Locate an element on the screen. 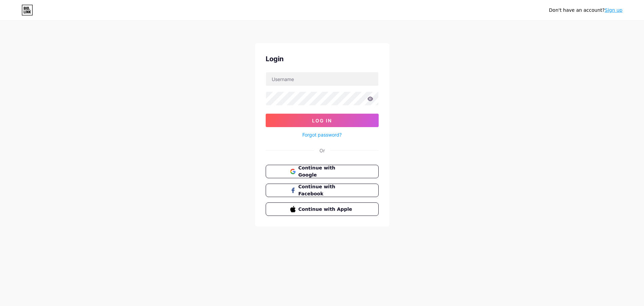 This screenshot has width=644, height=306. span: Continue with Apple is located at coordinates (326, 209).